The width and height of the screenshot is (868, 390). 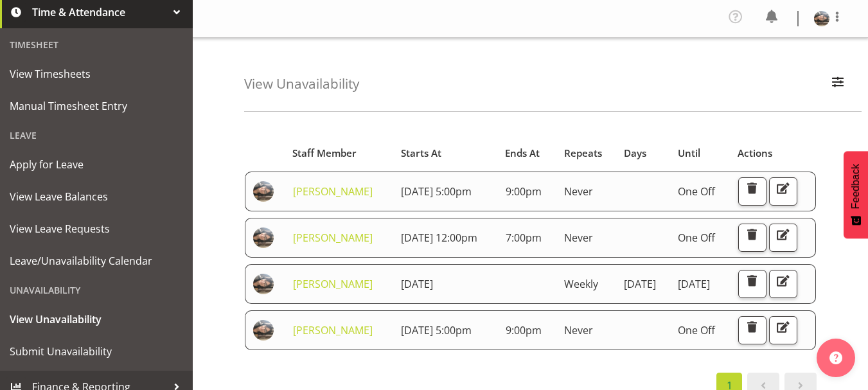 I want to click on a: View Leave Balances, so click(x=96, y=197).